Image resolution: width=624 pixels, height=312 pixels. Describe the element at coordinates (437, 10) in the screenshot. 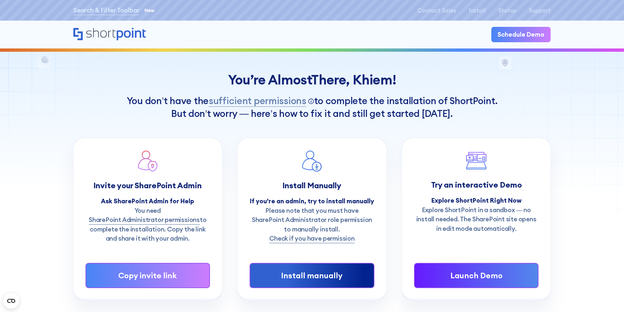

I see `p: Contact Sales` at that location.